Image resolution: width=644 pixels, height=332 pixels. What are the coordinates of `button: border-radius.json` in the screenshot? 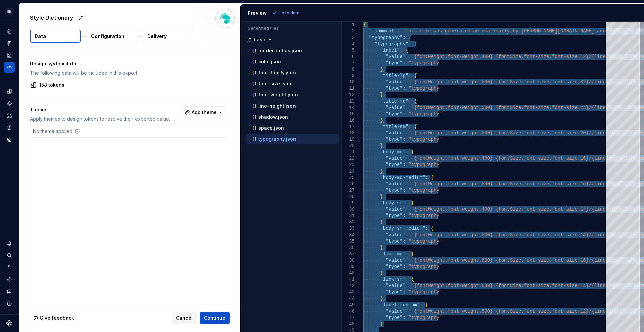 It's located at (293, 51).